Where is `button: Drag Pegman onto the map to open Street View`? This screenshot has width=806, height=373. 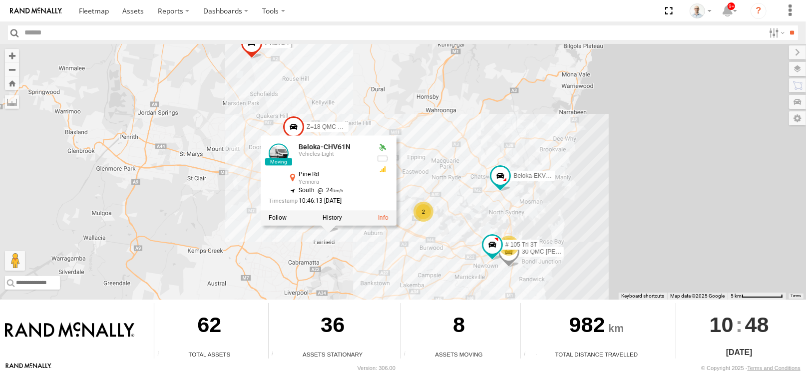 button: Drag Pegman onto the map to open Street View is located at coordinates (15, 261).